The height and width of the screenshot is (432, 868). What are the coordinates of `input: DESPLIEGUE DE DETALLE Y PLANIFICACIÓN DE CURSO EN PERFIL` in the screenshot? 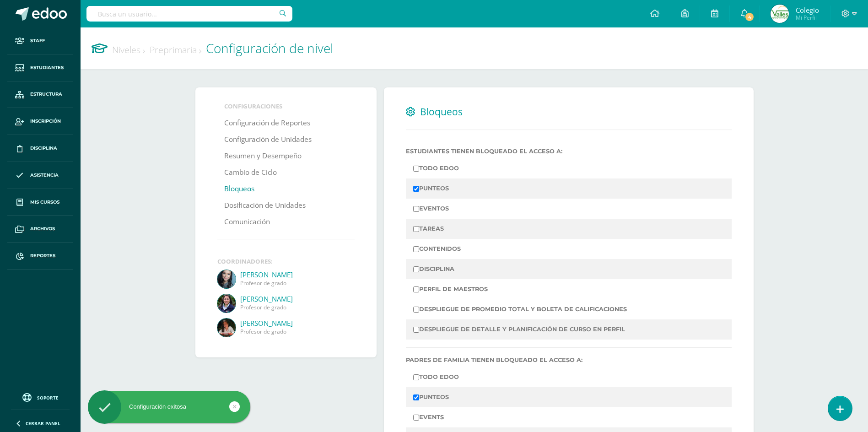 It's located at (416, 329).